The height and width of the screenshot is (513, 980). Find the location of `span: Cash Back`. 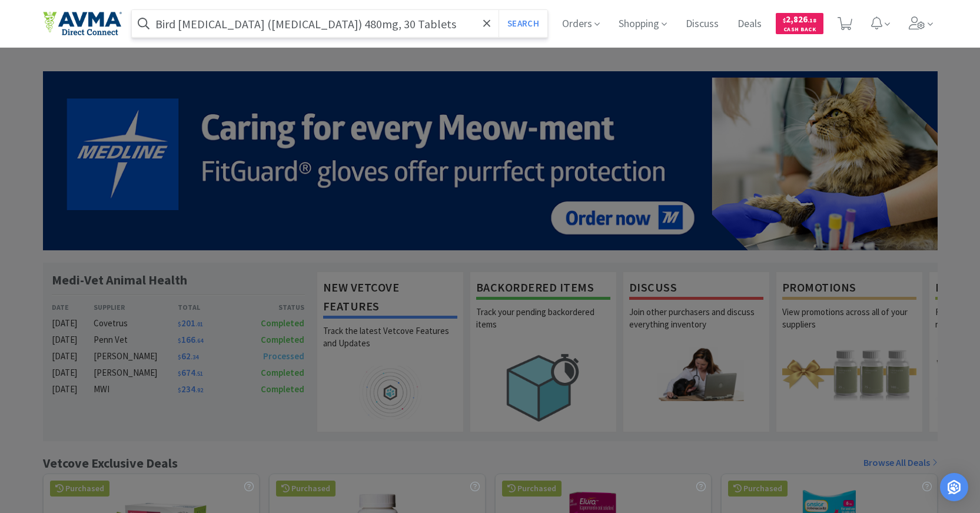

span: Cash Back is located at coordinates (800, 30).